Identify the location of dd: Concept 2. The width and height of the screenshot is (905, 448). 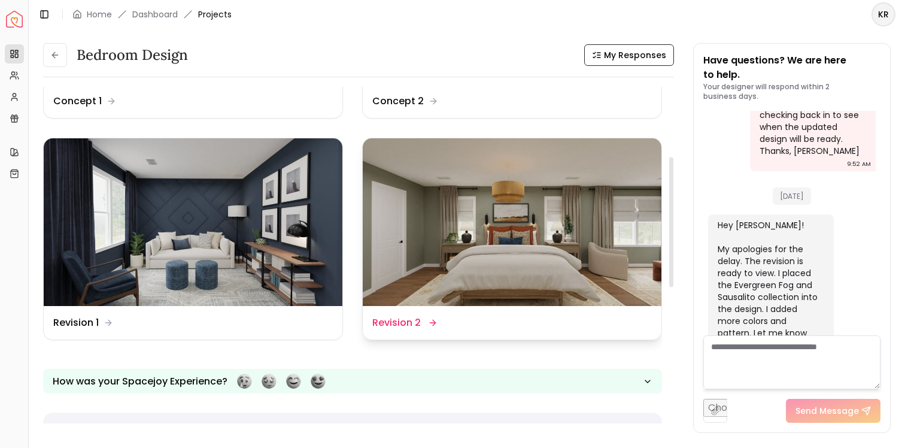
(398, 101).